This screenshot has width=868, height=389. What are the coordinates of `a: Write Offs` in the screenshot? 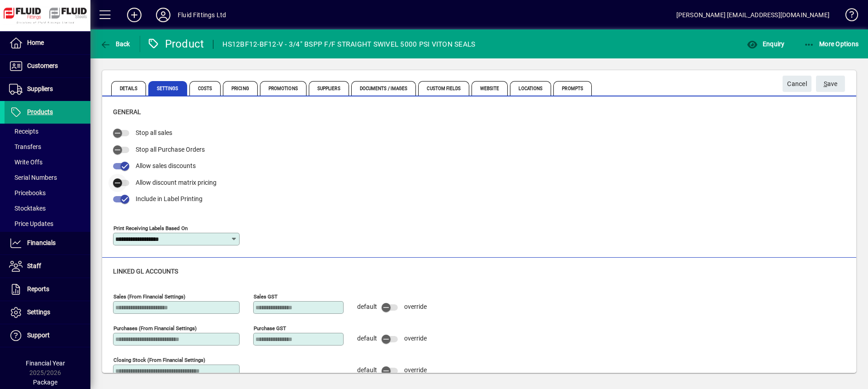 It's located at (47, 162).